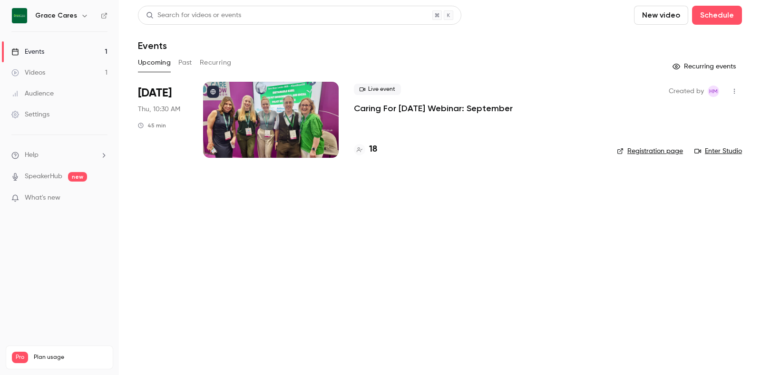 The height and width of the screenshot is (375, 761). Describe the element at coordinates (152, 46) in the screenshot. I see `h1: Events` at that location.